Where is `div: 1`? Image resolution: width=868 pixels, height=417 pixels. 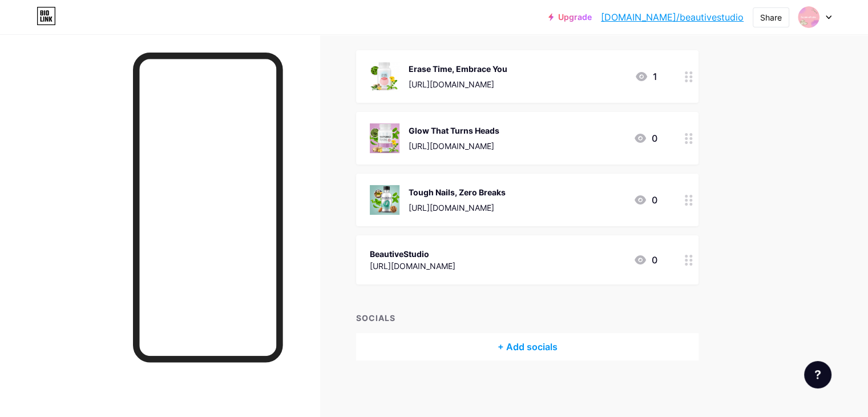
div: 1 is located at coordinates (646, 77).